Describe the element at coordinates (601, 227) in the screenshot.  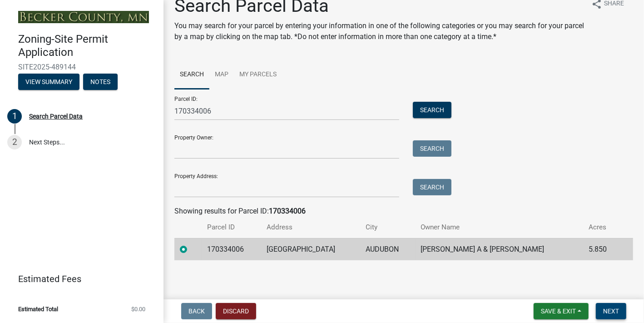
I see `th: Acres` at that location.